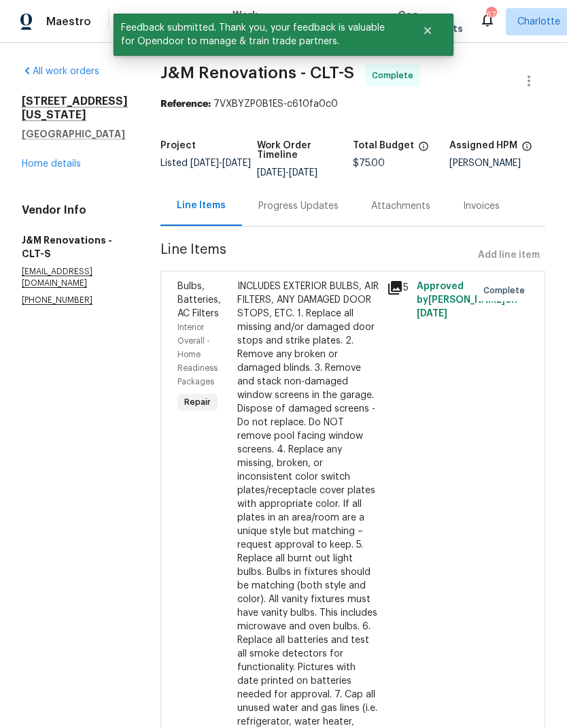 This screenshot has width=567, height=728. What do you see at coordinates (199, 300) in the screenshot?
I see `span: Bulbs, Batteries, AC Filters` at bounding box center [199, 300].